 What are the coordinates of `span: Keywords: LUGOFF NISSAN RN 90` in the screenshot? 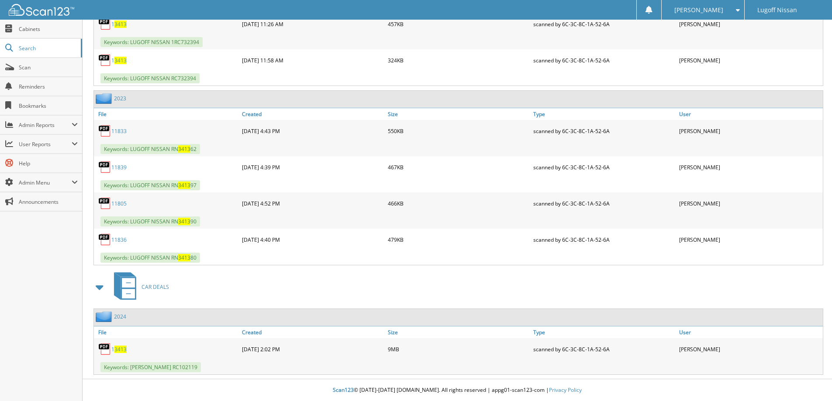 It's located at (150, 221).